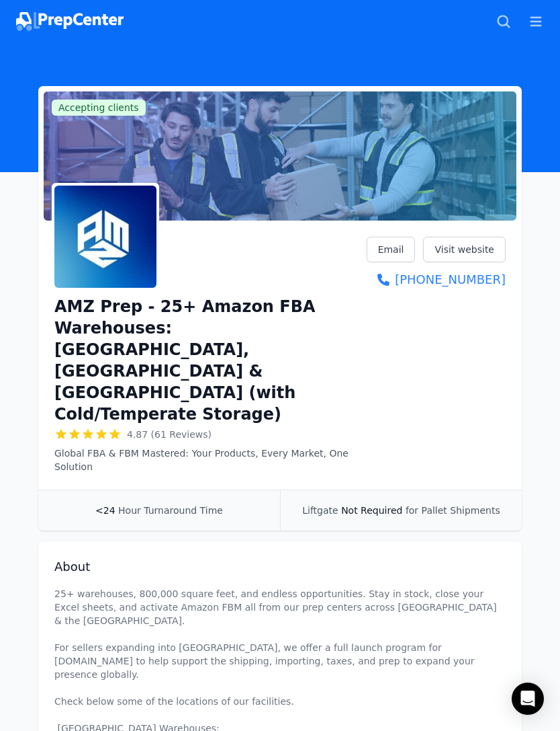 Image resolution: width=560 pixels, height=731 pixels. I want to click on img: AMZ Prep - 25+ Amazon FBA Warehouses: US, Canada & UK (with Cold/Temperate Storage), so click(105, 237).